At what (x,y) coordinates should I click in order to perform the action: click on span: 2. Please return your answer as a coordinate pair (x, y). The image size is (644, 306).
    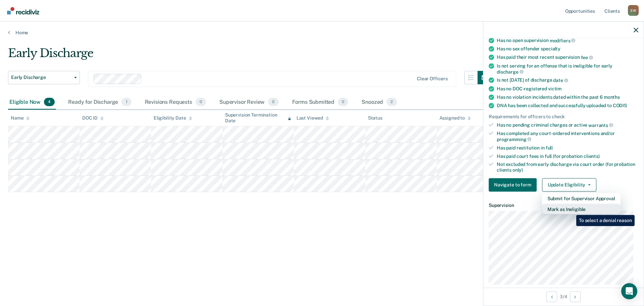
    Looking at the image, I should click on (392, 102).